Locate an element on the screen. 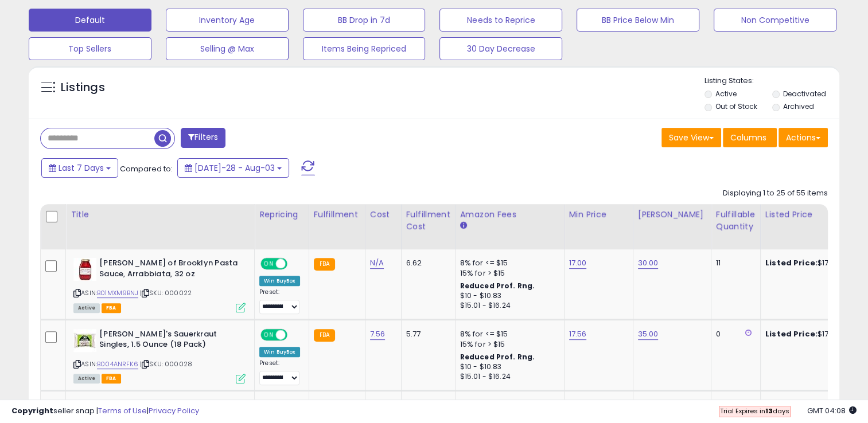 The height and width of the screenshot is (423, 868). div: Min Price is located at coordinates (598, 215).